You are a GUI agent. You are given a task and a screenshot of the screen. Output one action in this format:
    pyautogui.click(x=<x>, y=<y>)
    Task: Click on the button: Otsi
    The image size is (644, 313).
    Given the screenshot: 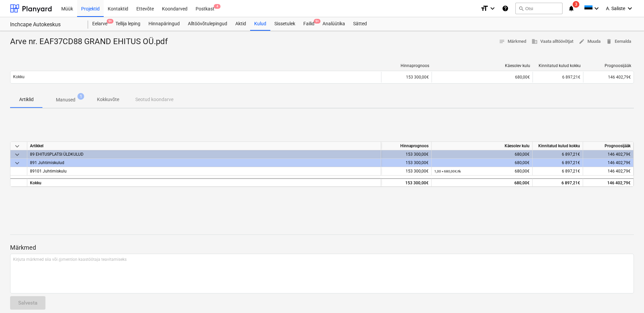 What is the action you would take?
    pyautogui.click(x=539, y=8)
    